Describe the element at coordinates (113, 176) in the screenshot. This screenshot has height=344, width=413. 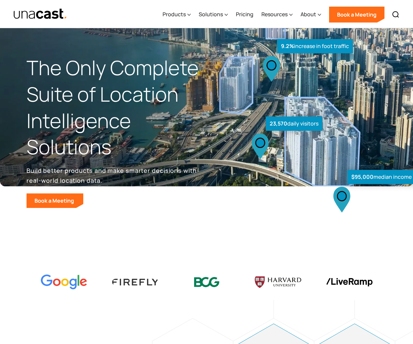
I see `p: Build better products and make smarter decisions with real-world location data.` at that location.